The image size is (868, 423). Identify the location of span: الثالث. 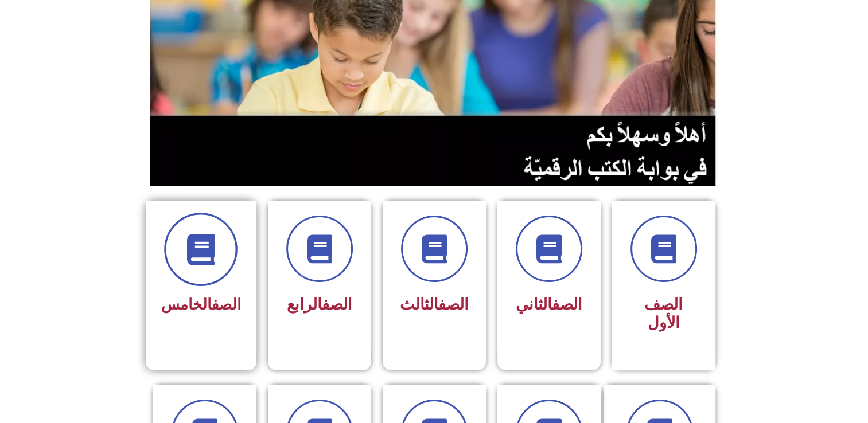
(434, 305).